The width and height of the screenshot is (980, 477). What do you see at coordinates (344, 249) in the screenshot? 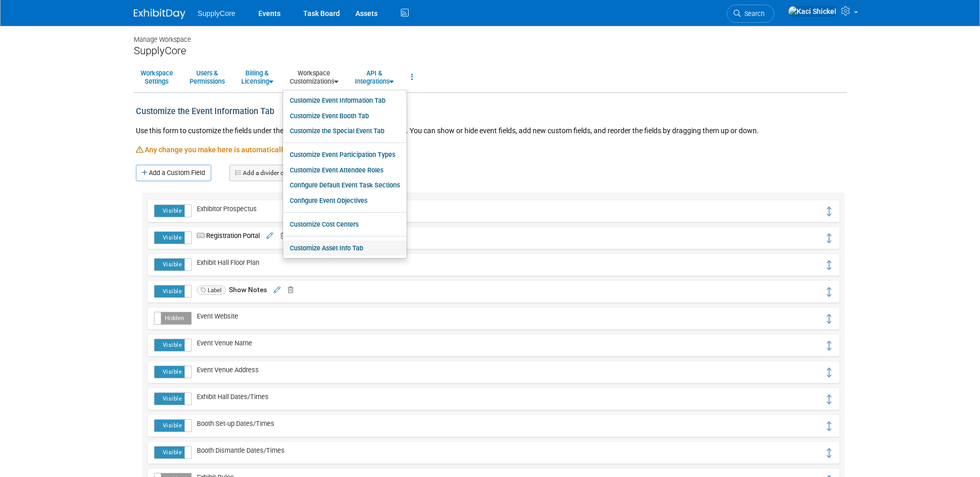
I see `a: Customize Asset Info Tab` at bounding box center [344, 249].